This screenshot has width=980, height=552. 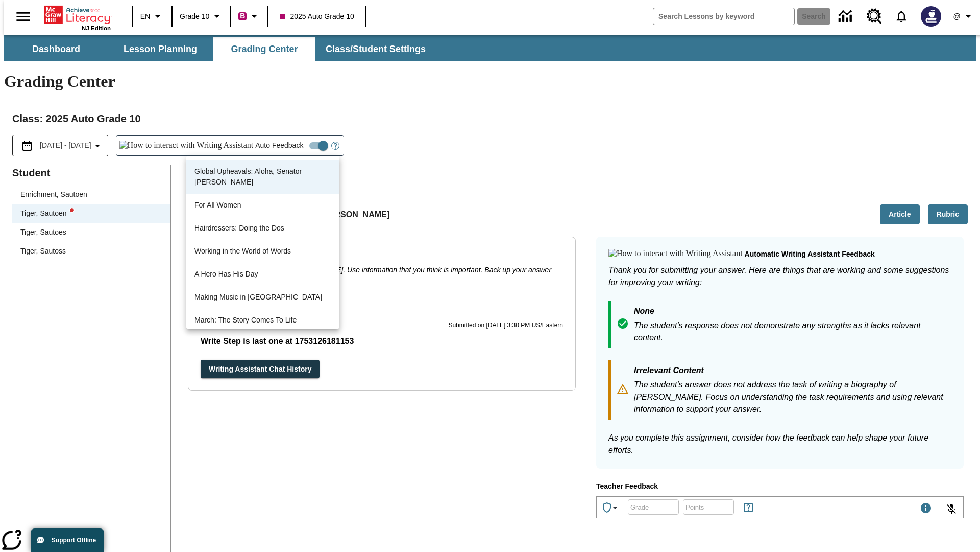 What do you see at coordinates (245, 320) in the screenshot?
I see `p: March: The Story Comes To Life` at bounding box center [245, 320].